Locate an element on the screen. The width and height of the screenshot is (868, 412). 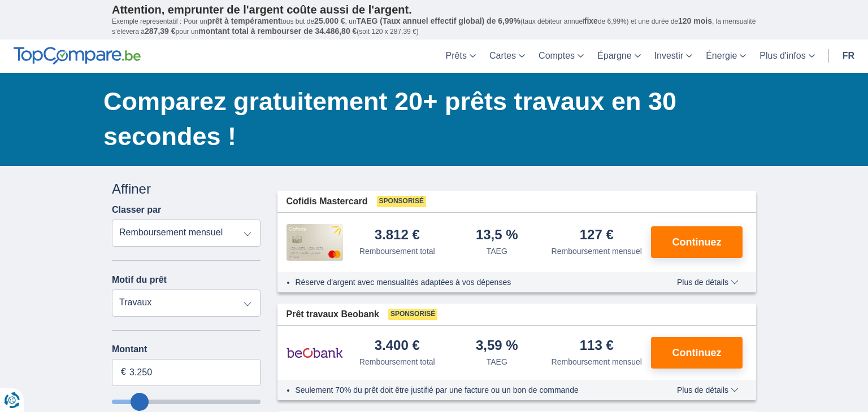
div: Affiner is located at coordinates (186, 189).